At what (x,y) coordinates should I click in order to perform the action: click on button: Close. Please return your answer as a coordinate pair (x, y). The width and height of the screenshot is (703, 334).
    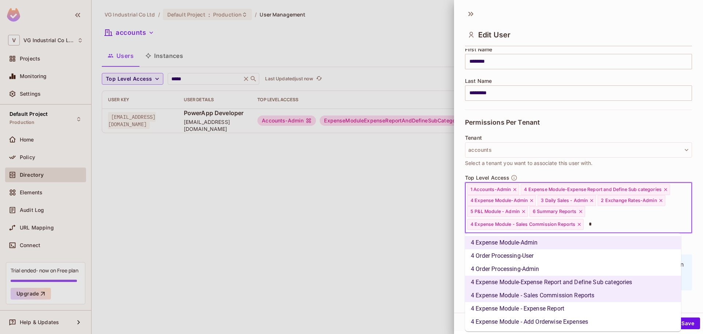
    Looking at the image, I should click on (689, 207).